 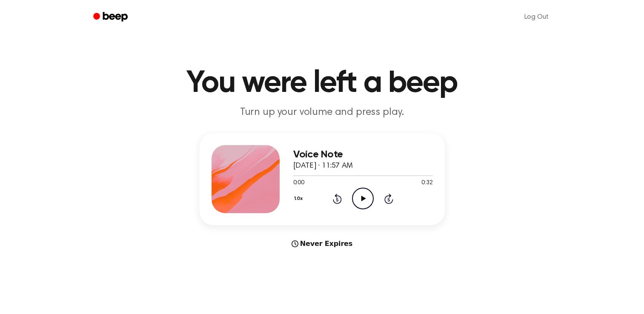 I want to click on span: 0:00, so click(x=299, y=183).